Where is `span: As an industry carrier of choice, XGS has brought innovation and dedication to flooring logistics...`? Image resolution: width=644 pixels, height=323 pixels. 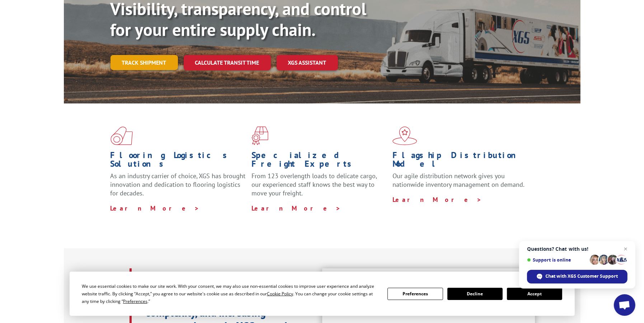 span: As an industry carrier of choice, XGS has brought innovation and dedication to flooring logistics... is located at coordinates (178, 184).